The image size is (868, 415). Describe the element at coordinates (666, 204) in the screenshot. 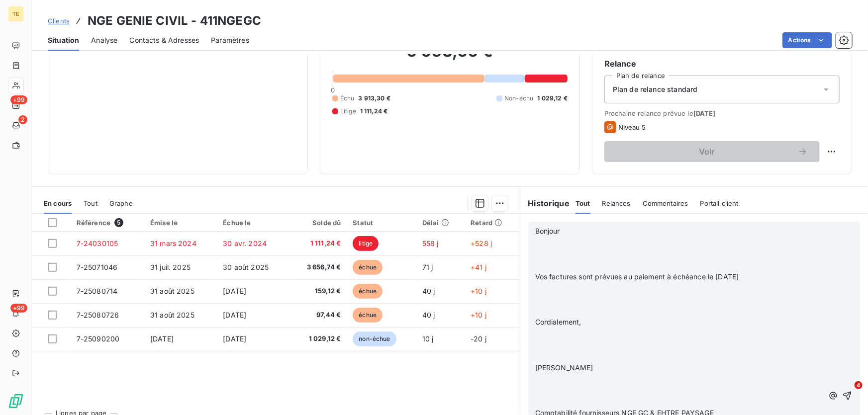

I see `span: Commentaires` at that location.